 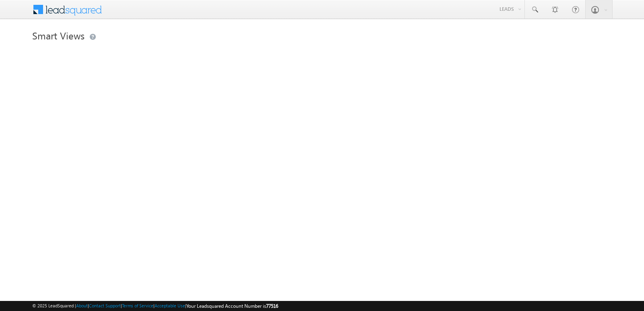 What do you see at coordinates (155, 305) in the screenshot?
I see `span: © 2025 LeadSquared | | | | |` at bounding box center [155, 305].